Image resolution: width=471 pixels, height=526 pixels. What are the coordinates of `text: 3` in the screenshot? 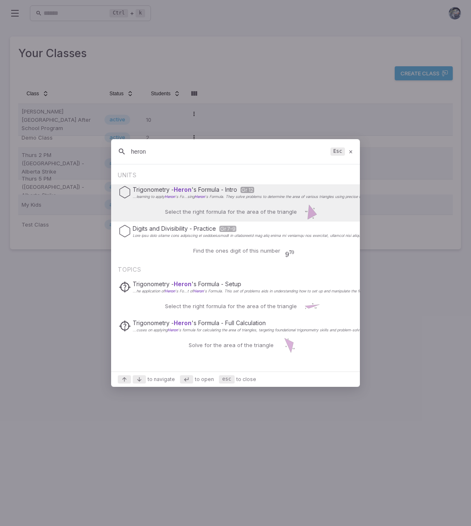 It's located at (305, 309).